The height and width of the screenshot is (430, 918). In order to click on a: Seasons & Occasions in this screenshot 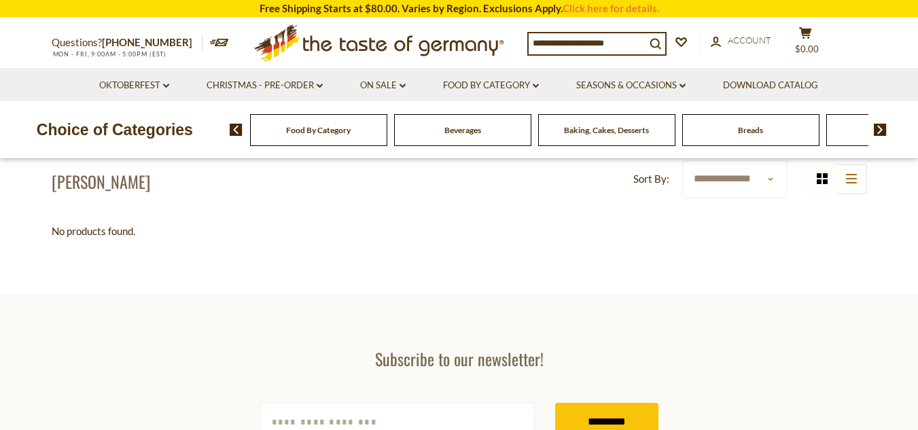, I will do `click(631, 86)`.